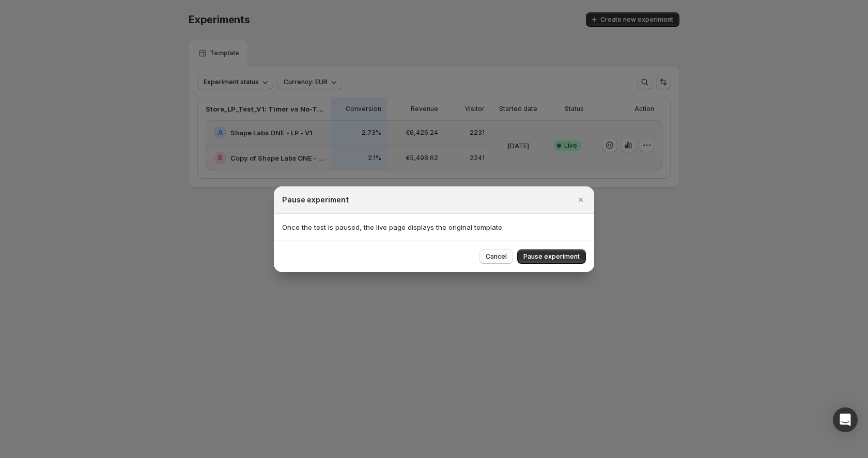 This screenshot has width=868, height=458. Describe the element at coordinates (551, 257) in the screenshot. I see `span: Pause experiment` at that location.